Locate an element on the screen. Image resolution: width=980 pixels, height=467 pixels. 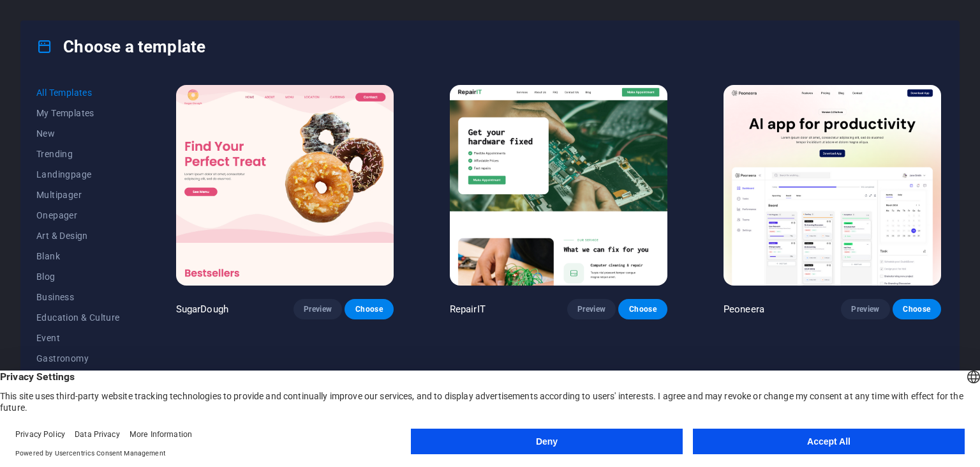
button: Landingpage is located at coordinates (78, 174).